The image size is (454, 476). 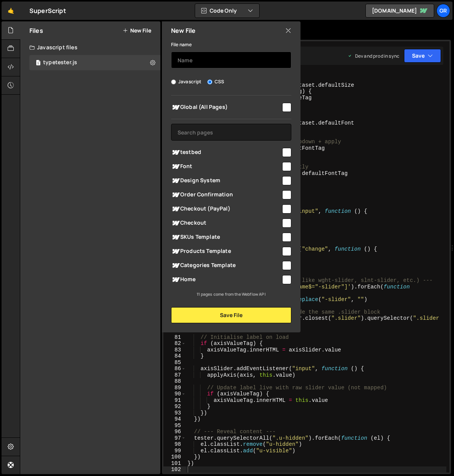 What do you see at coordinates (175, 343) in the screenshot?
I see `div: 82` at bounding box center [175, 343].